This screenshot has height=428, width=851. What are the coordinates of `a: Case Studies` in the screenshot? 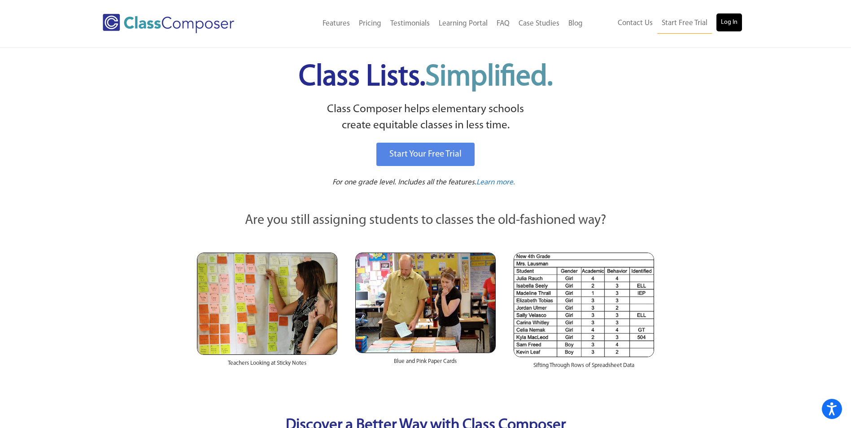 It's located at (539, 24).